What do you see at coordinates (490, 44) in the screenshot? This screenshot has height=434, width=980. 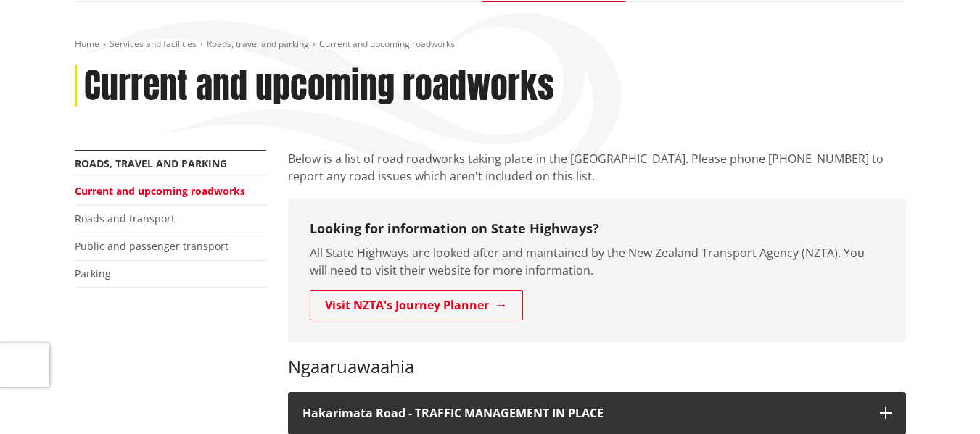 I see `nav: breadcrumb` at bounding box center [490, 44].